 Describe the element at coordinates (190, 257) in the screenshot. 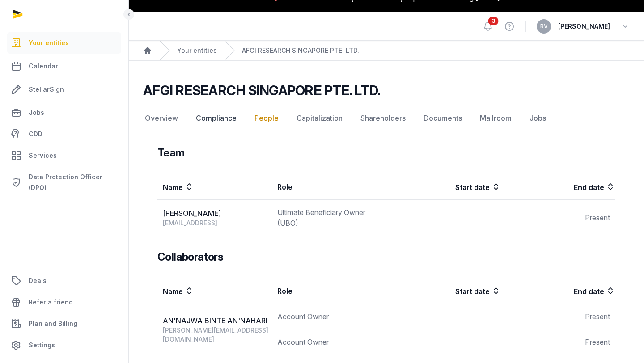

I see `h3: Collaborators` at that location.